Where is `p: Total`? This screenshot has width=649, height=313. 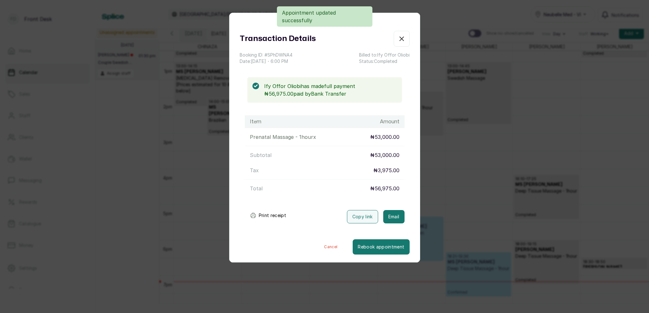
p: Total is located at coordinates (256, 189).